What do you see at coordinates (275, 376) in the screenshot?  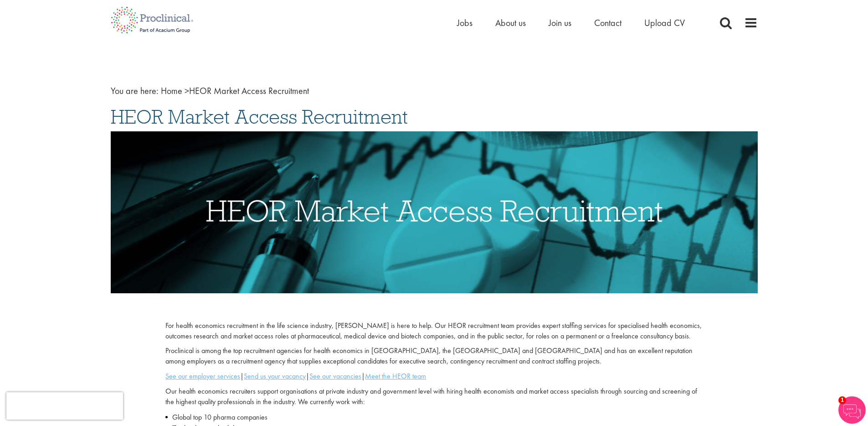 I see `u: Send us your vacancy` at bounding box center [275, 376].